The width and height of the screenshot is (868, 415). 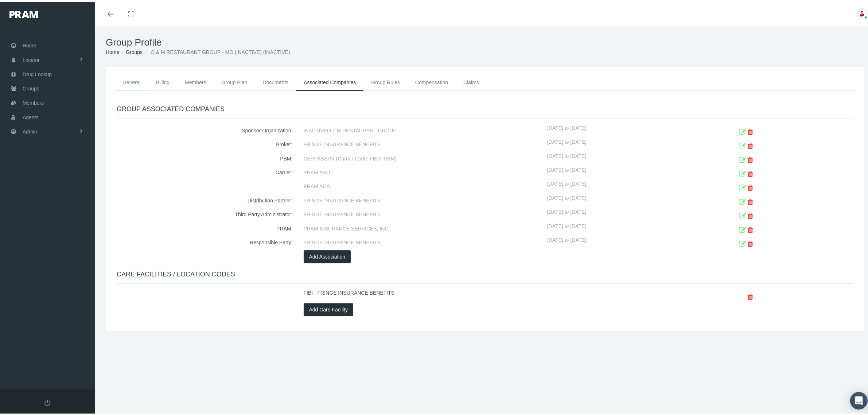 What do you see at coordinates (205, 228) in the screenshot?
I see `div: PRAM:` at bounding box center [205, 228].